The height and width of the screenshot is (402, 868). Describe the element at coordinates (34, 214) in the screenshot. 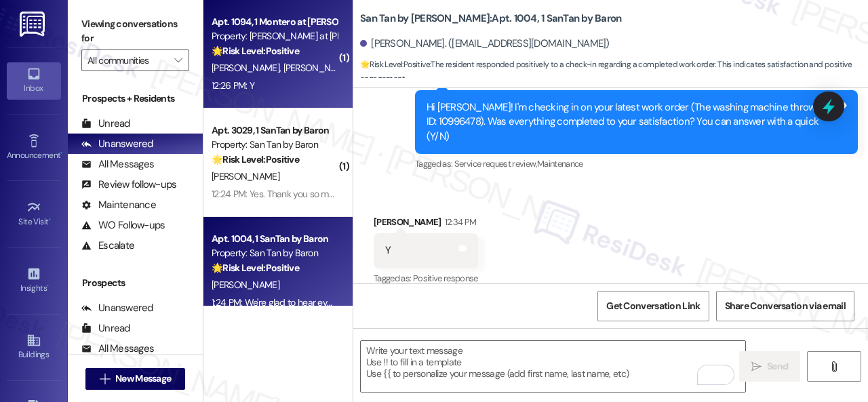

I see `a: Site Visit •` at that location.